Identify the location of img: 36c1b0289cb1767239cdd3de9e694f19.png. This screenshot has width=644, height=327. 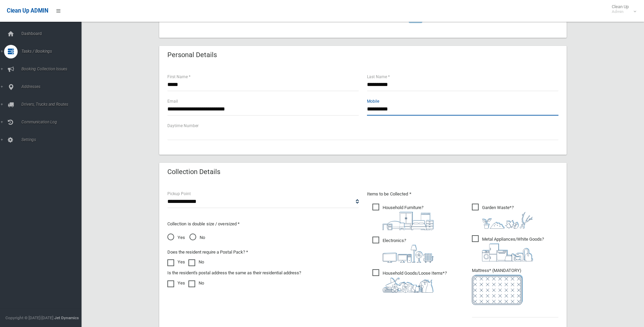
(507, 252).